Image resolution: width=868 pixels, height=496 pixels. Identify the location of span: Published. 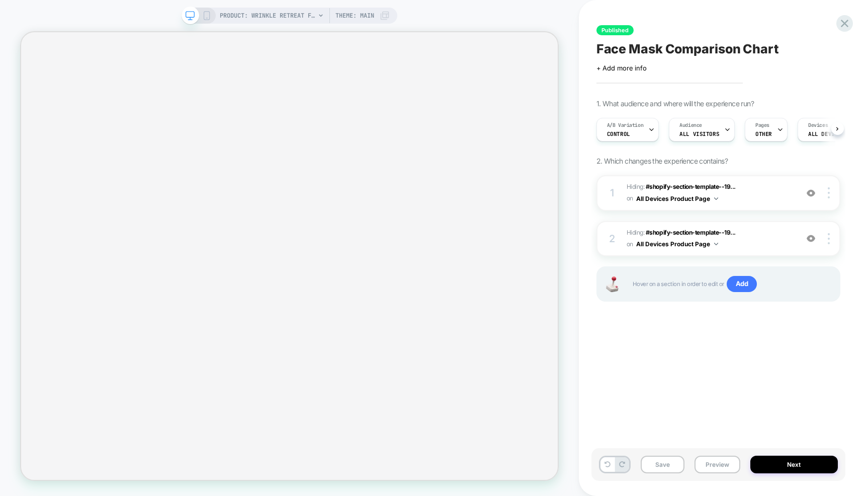
(615, 30).